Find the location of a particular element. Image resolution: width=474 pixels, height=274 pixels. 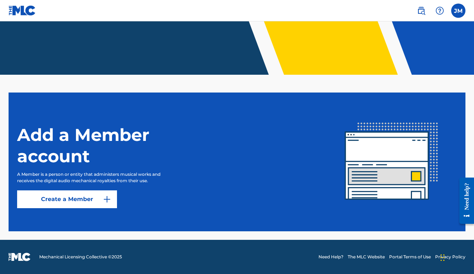

img: img is located at coordinates (391, 162).